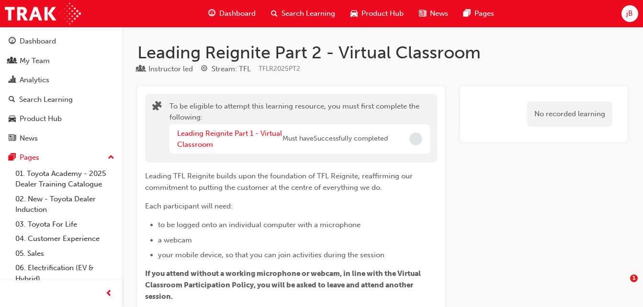 This screenshot has height=307, width=643. Describe the element at coordinates (279, 68) in the screenshot. I see `span: Learning resource code` at that location.